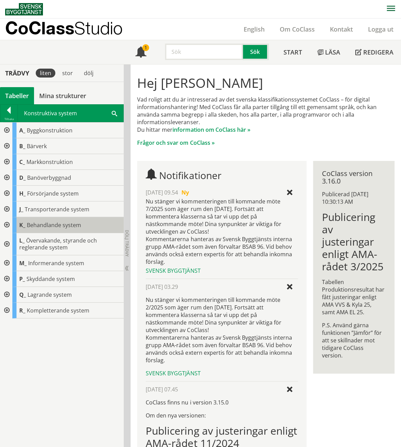 The image size is (401, 447). What do you see at coordinates (353, 340) in the screenshot?
I see `p: P.S. Använd gärna funktionen ”Jämför” för att se skillnader mot tidigare CoClass version.` at bounding box center [353, 340].